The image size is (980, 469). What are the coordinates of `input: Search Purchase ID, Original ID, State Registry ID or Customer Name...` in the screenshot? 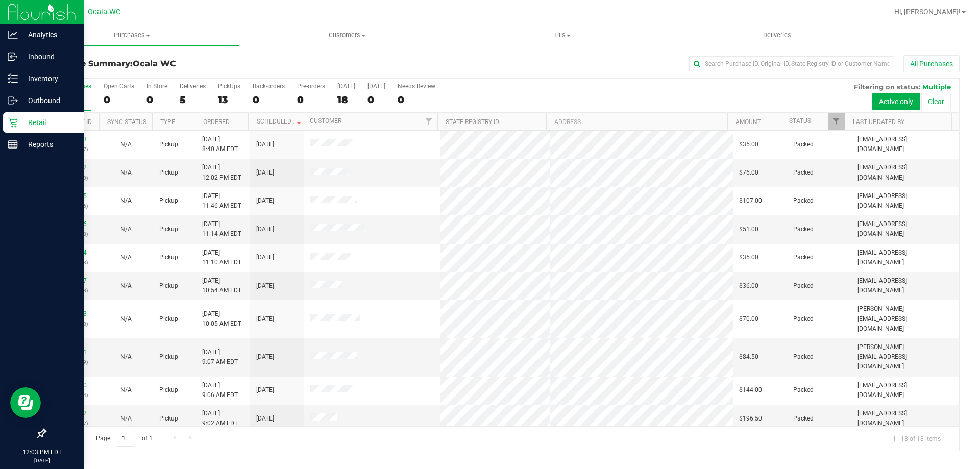 It's located at (791, 64).